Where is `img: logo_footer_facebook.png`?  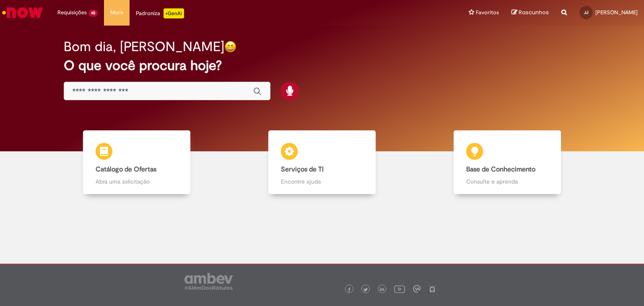
img: logo_footer_facebook.png is located at coordinates (349, 290).